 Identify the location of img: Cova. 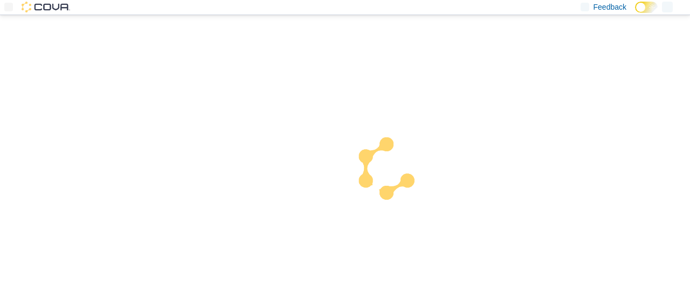
(46, 7).